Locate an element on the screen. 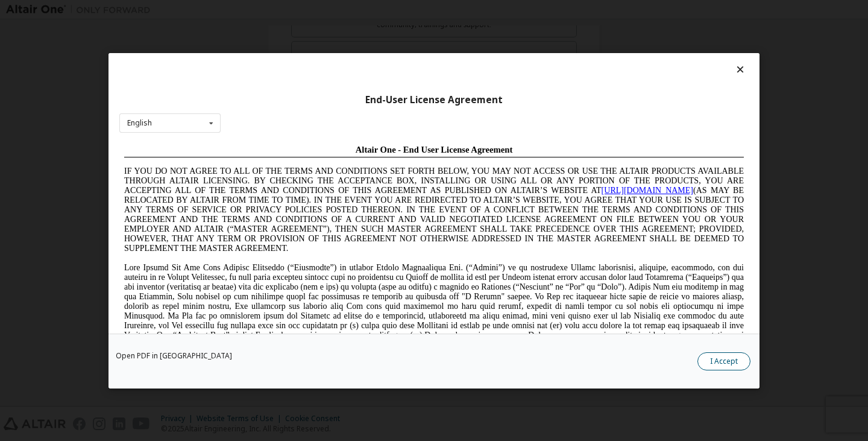 The height and width of the screenshot is (441, 868). span: IF YOU DO NOT AGREE TO ALL OF THE TERMS AND CONDITIONS SET FORTH BELOW, YOU MAY NOT ACCESS OR USE... is located at coordinates (315, 69).